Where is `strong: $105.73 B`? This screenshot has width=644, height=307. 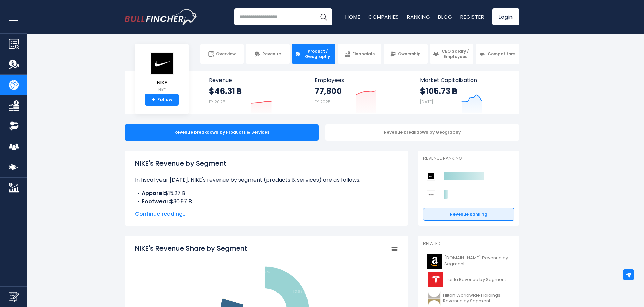
strong: $105.73 B is located at coordinates (438, 91).